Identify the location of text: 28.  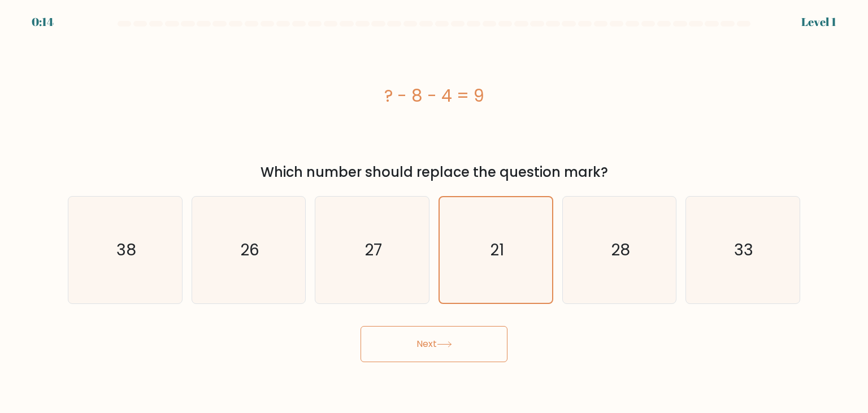
(620, 249).